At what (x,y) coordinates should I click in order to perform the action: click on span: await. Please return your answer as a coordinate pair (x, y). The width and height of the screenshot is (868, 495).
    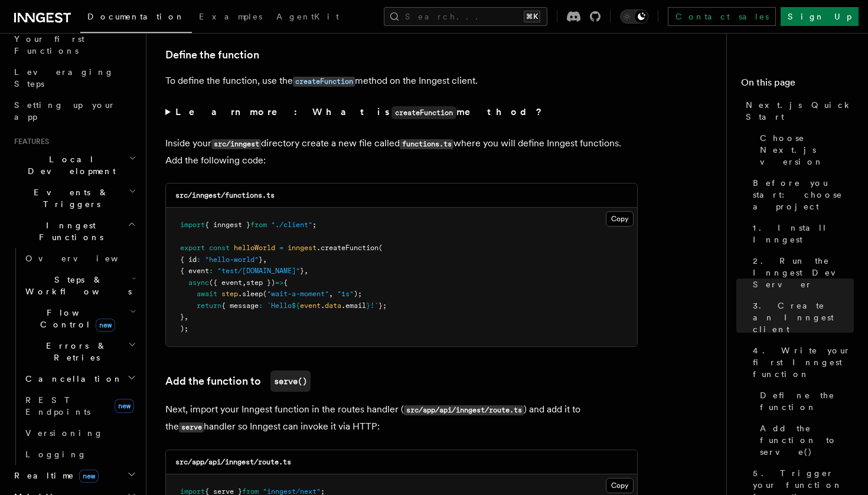
    Looking at the image, I should click on (207, 294).